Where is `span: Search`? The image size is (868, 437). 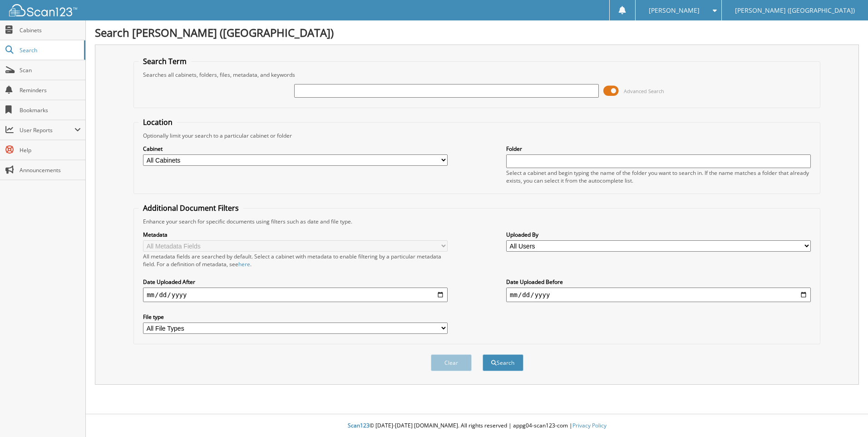 span: Search is located at coordinates (49, 50).